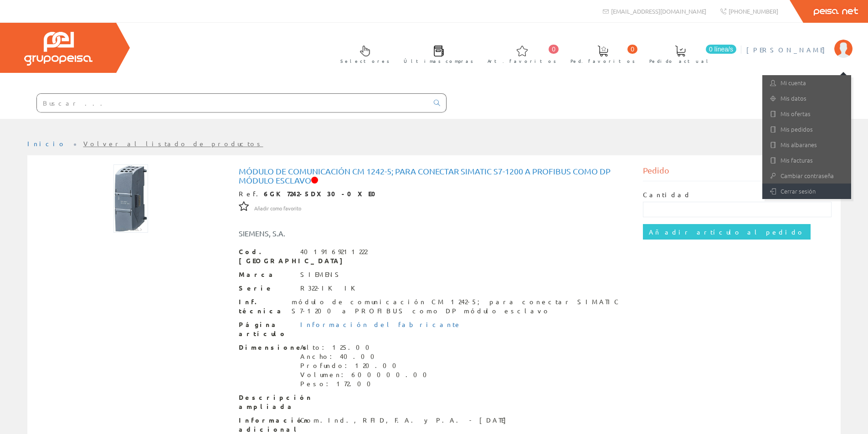 This screenshot has width=868, height=434. Describe the element at coordinates (366, 357) in the screenshot. I see `div: Ancho: 40.00` at that location.